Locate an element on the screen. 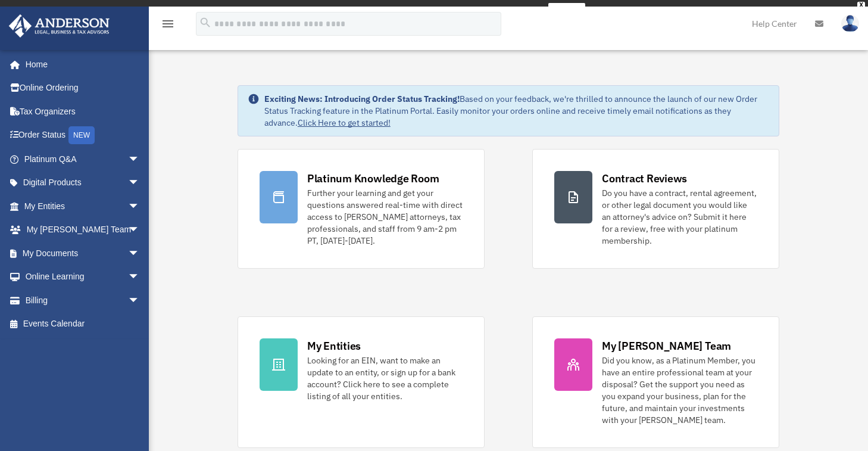 The width and height of the screenshot is (868, 451). a: Click Here to get started! is located at coordinates (344, 123).